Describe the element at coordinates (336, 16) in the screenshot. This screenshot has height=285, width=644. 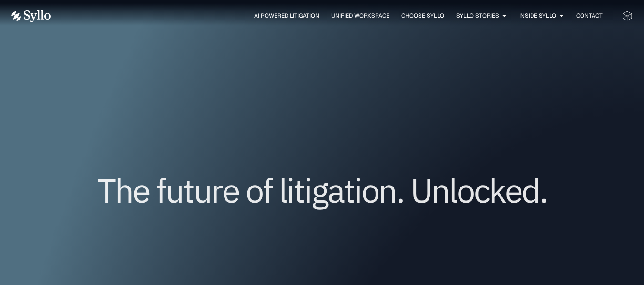
I see `div: Menu Toggle` at that location.